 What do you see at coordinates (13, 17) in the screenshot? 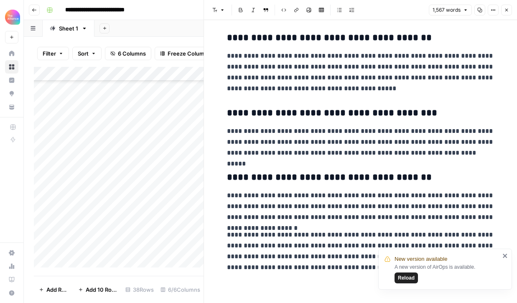
I see `img: Alliance Logo` at bounding box center [13, 17].